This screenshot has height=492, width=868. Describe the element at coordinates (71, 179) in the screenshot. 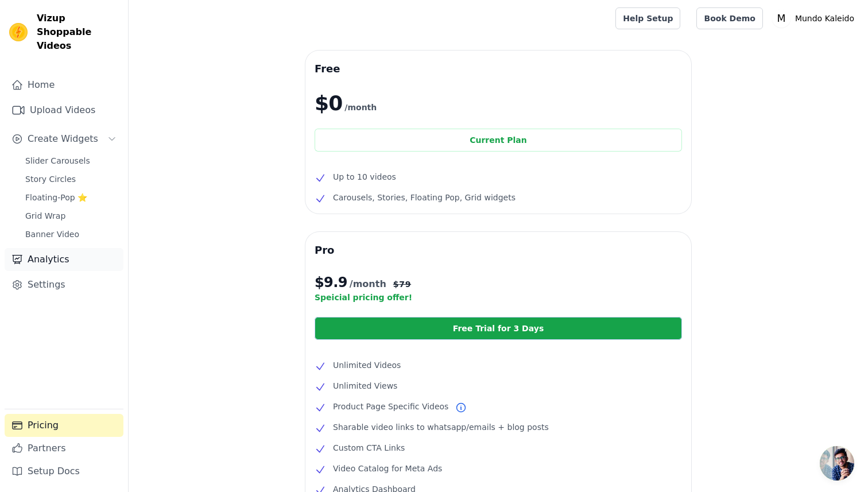

I see `a: Story Circles` at that location.